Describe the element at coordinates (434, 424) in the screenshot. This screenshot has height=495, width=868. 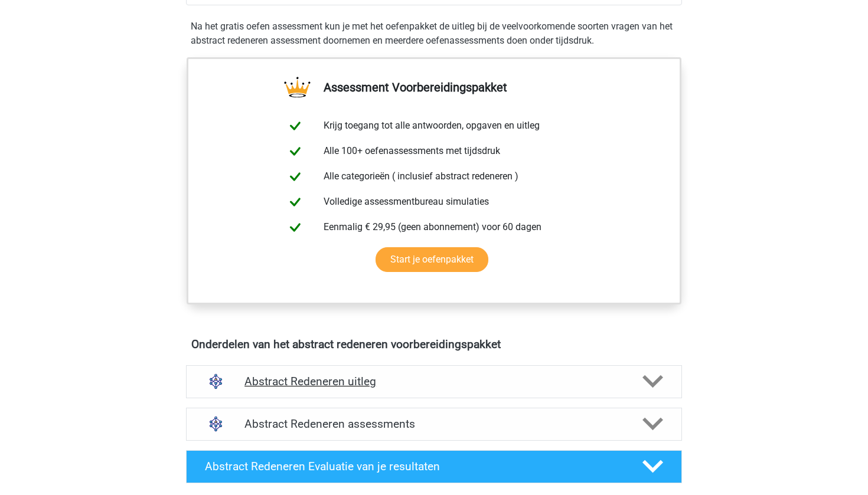
I see `h4: Abstract Redeneren assessments` at that location.